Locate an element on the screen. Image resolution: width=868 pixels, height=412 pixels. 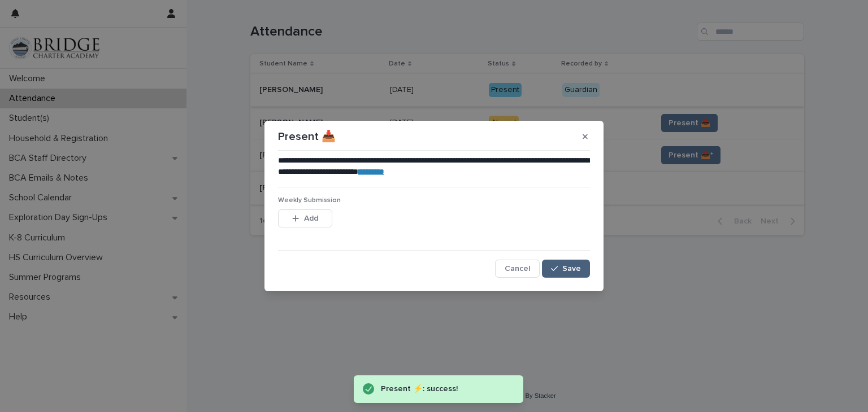
p: Present 📥 is located at coordinates (307, 136).